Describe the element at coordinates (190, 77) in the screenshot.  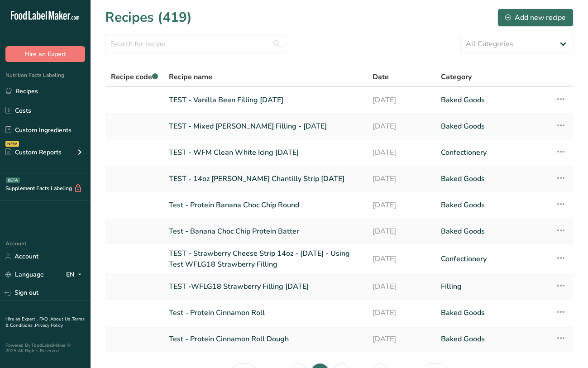
I see `span: Recipe name` at that location.